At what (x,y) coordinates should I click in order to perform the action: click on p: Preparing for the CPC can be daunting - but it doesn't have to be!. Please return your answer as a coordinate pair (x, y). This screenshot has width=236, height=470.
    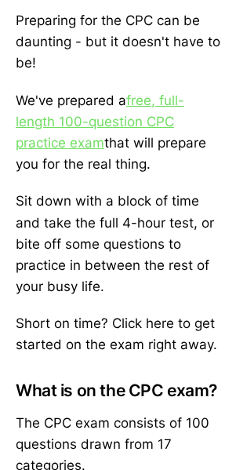
    Looking at the image, I should click on (118, 42).